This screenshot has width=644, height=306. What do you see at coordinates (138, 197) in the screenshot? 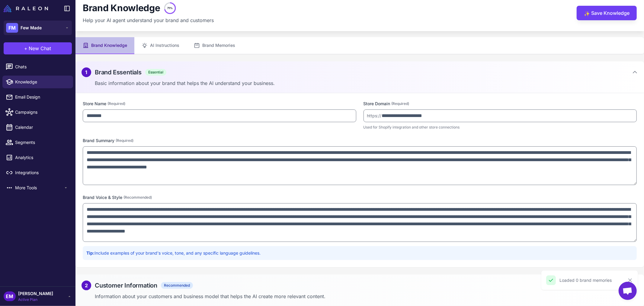
I see `span: (Recommended)` at bounding box center [138, 197].